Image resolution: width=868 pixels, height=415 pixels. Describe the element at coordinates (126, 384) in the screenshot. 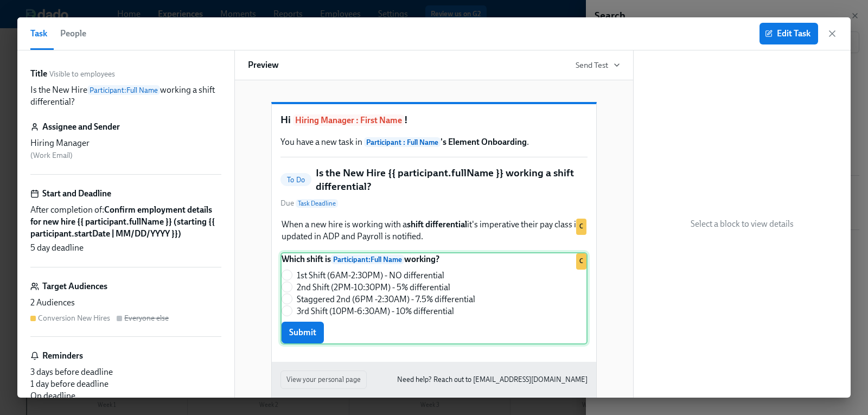

I see `div: 1 day before deadline` at that location.